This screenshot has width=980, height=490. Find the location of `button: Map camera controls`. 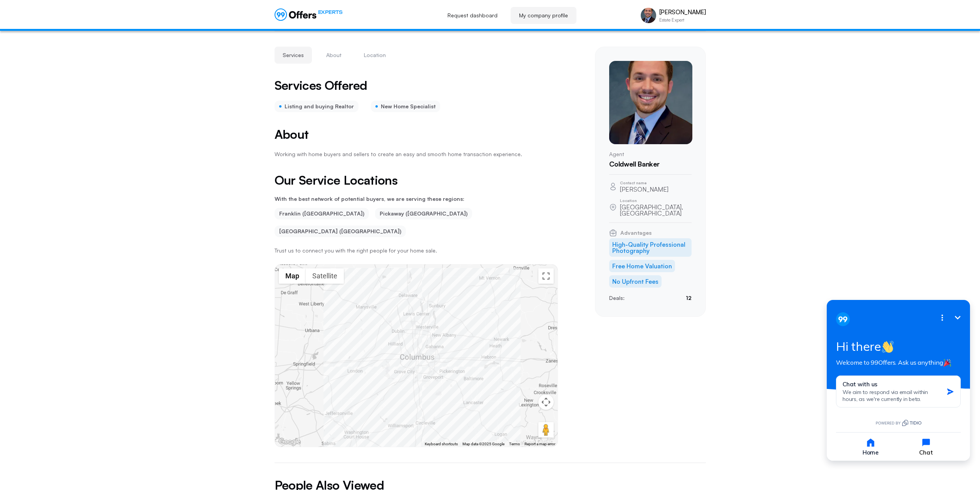

button: Map camera controls is located at coordinates (546, 402).